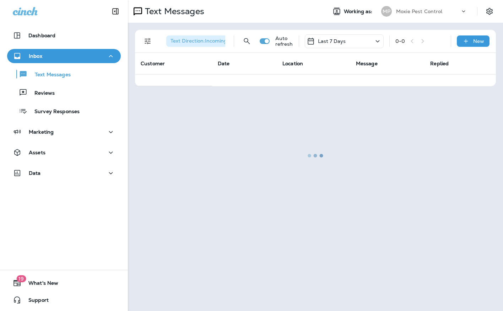 The height and width of the screenshot is (311, 503). What do you see at coordinates (41, 93) in the screenshot?
I see `p: Reviews` at bounding box center [41, 93].